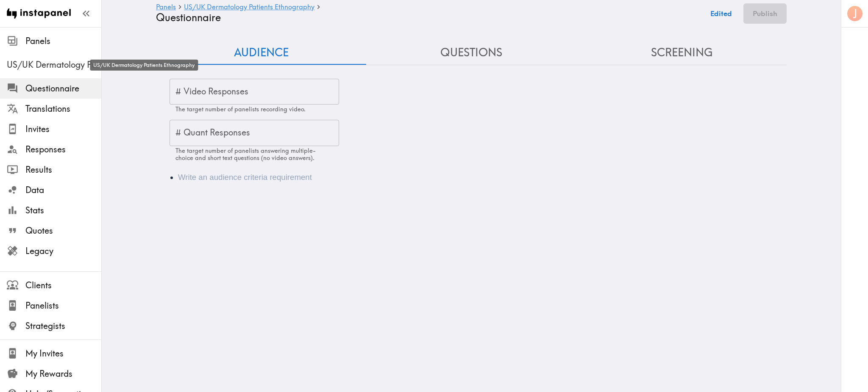  Describe the element at coordinates (721, 14) in the screenshot. I see `button: Edited` at that location.